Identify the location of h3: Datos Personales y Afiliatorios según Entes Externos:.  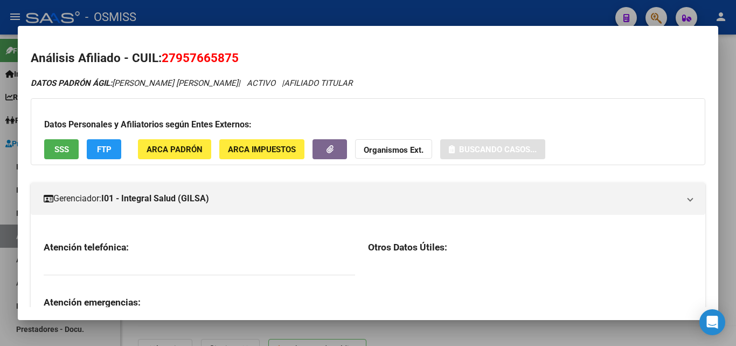
(368, 125).